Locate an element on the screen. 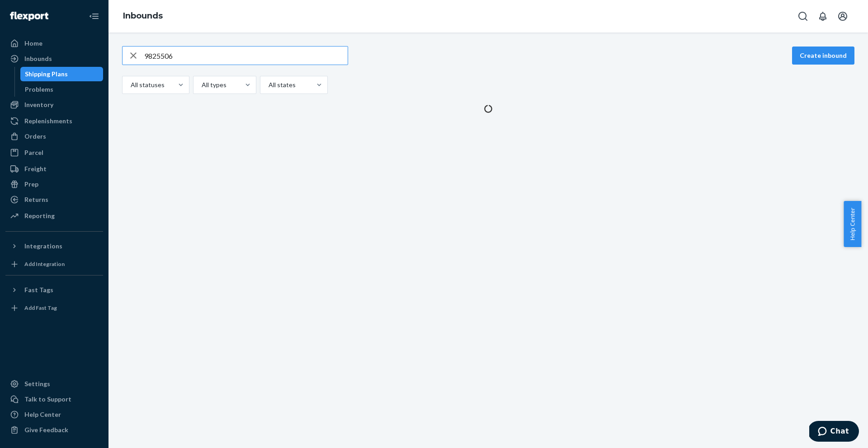 The width and height of the screenshot is (868, 448). ol: breadcrumbs is located at coordinates (143, 16).